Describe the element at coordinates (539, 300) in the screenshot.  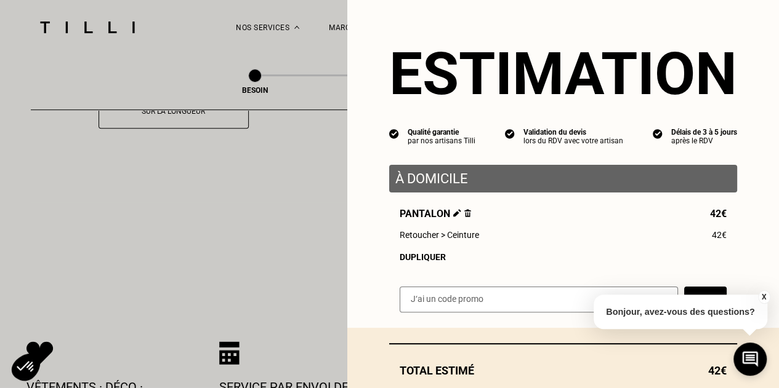
I see `input: J‘ai un code promo` at that location.